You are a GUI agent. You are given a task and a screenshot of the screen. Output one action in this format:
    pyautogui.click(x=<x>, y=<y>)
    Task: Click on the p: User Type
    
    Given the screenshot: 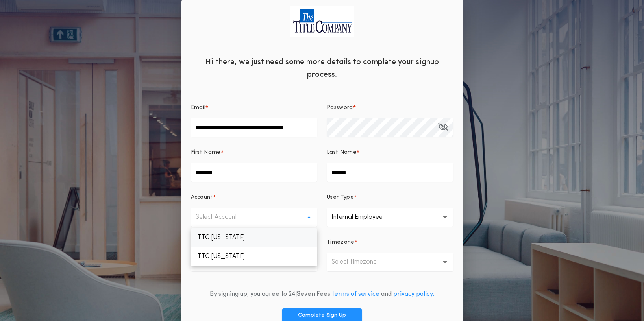 What is the action you would take?
    pyautogui.click(x=340, y=197)
    